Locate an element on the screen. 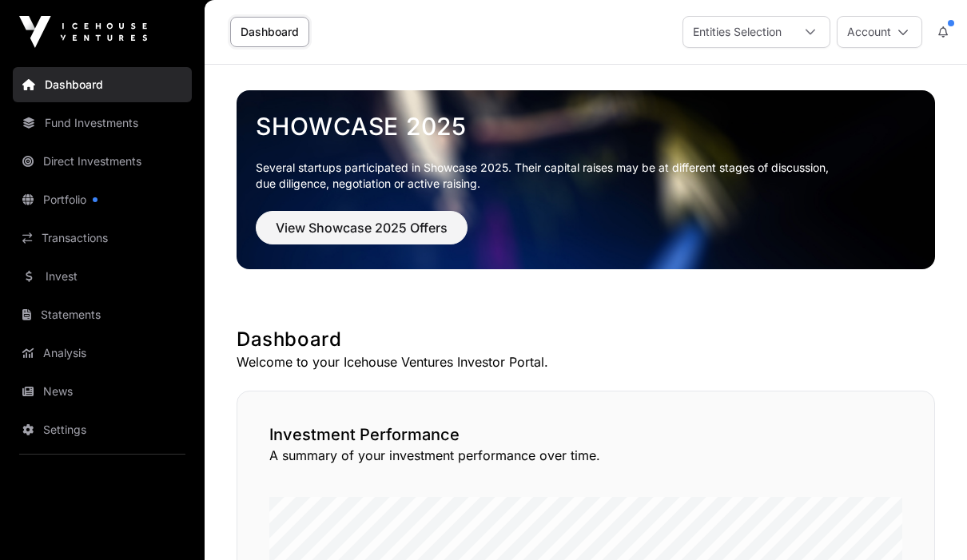 The image size is (967, 560). a: Portfolio is located at coordinates (102, 199).